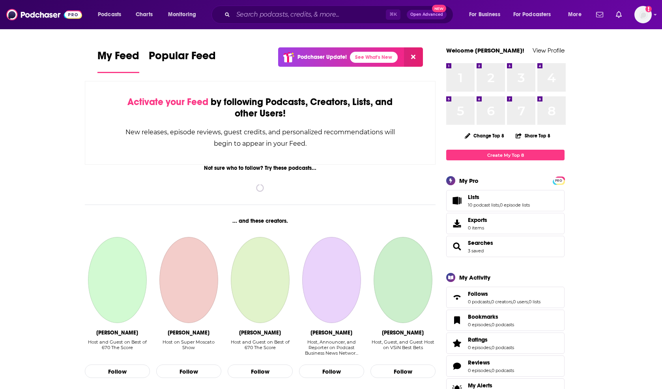  What do you see at coordinates (168, 102) in the screenshot?
I see `span: Activate your Feed` at bounding box center [168, 102].